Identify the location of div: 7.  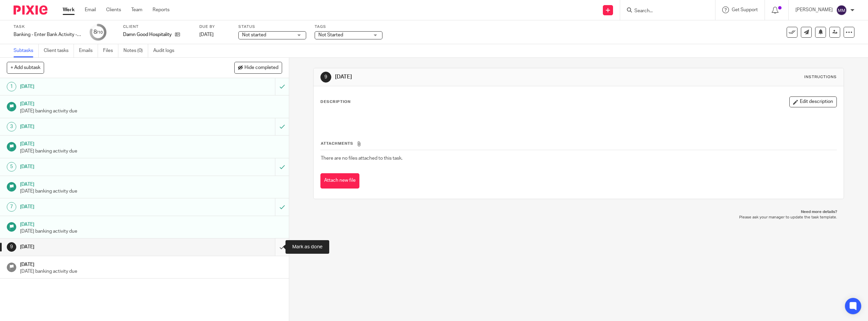
(12, 206).